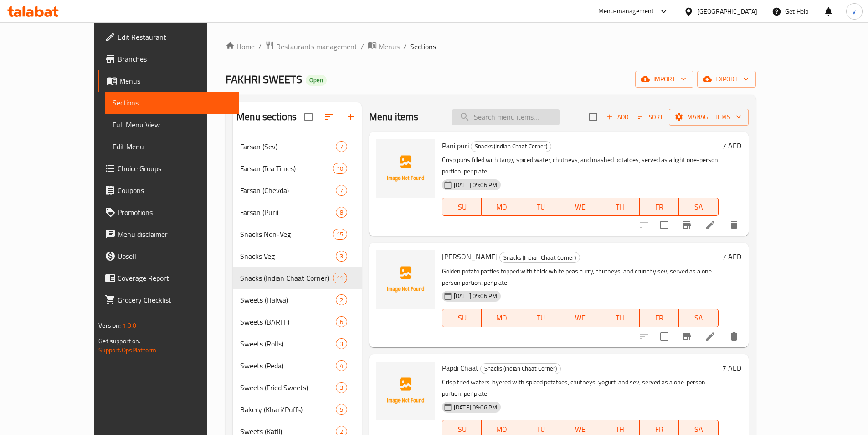  Describe the element at coordinates (288, 409) in the screenshot. I see `div: Bakery (Khari/Puffs)` at that location.